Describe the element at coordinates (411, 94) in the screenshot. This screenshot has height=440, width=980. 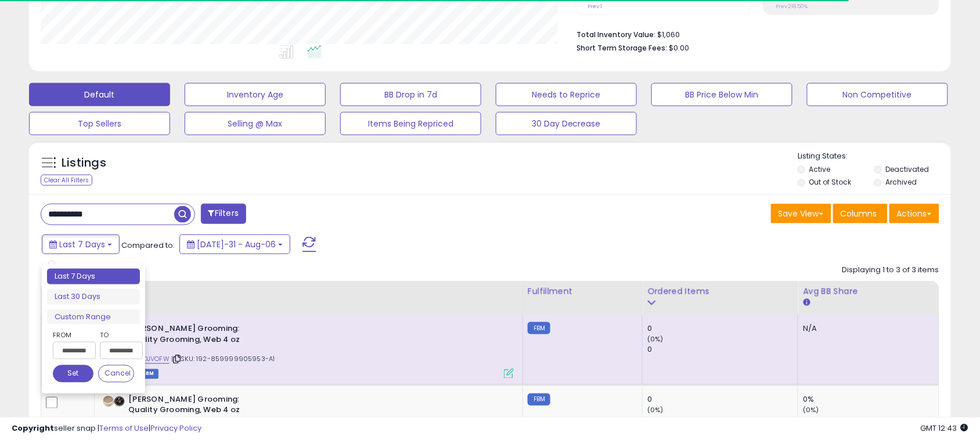
I see `button: BB Drop in 7d` at that location.